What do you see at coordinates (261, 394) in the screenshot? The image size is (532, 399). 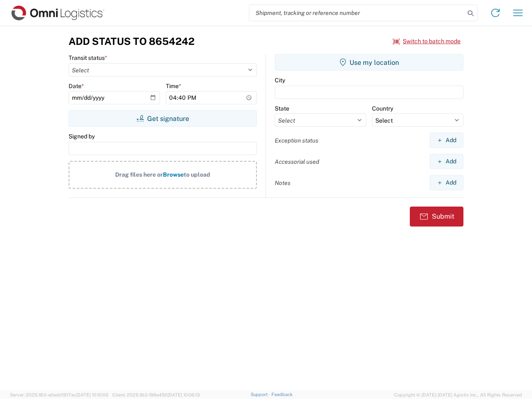 I see `a: Support` at bounding box center [261, 394].